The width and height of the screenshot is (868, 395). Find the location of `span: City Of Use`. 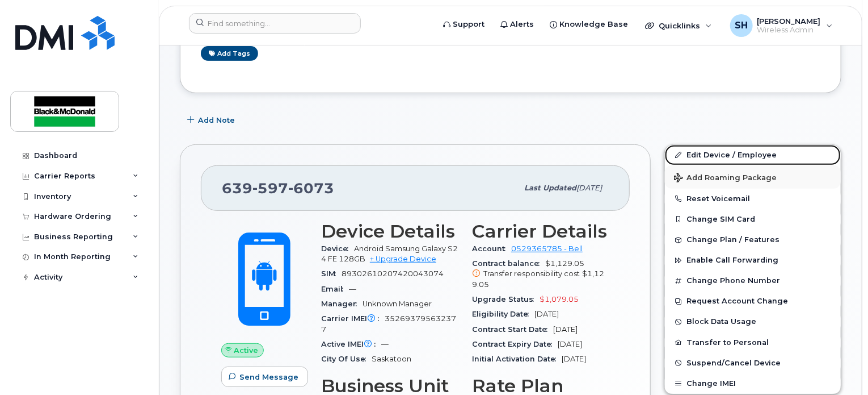

span: City Of Use is located at coordinates (346, 359).